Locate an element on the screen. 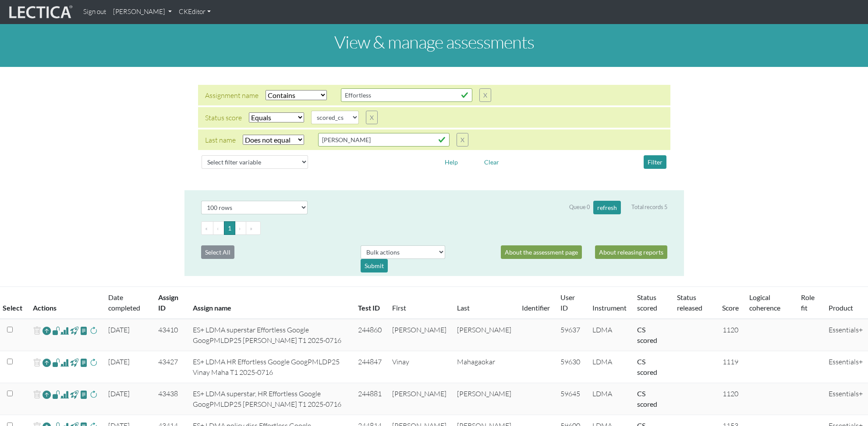 This screenshot has width=868, height=426. a: CKEditor is located at coordinates (195, 12).